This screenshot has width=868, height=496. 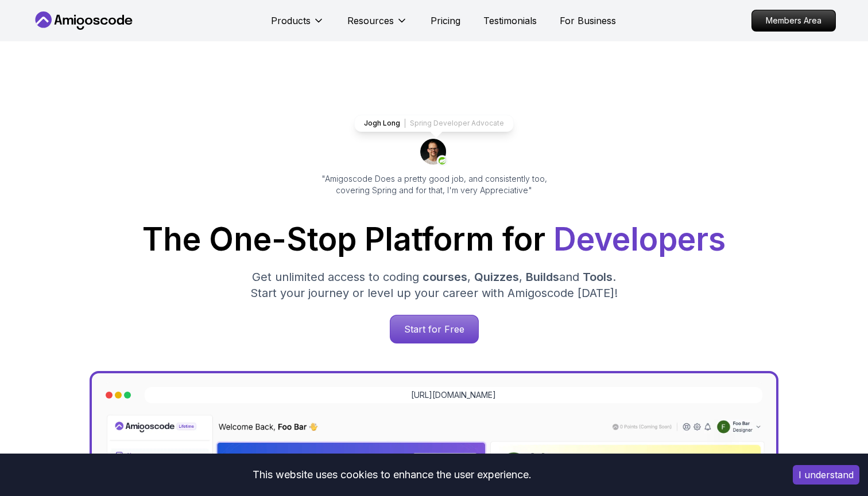 What do you see at coordinates (434, 153) in the screenshot?
I see `img: josh long` at bounding box center [434, 153].